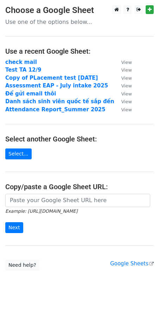 The height and width of the screenshot is (331, 159). Describe the element at coordinates (22, 265) in the screenshot. I see `a: Need help?` at that location.